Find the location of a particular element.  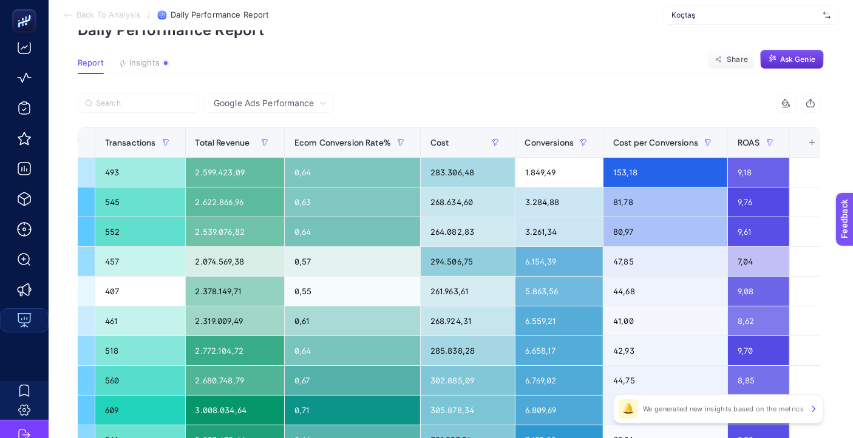

span: Google Ads Performance is located at coordinates (264, 103).